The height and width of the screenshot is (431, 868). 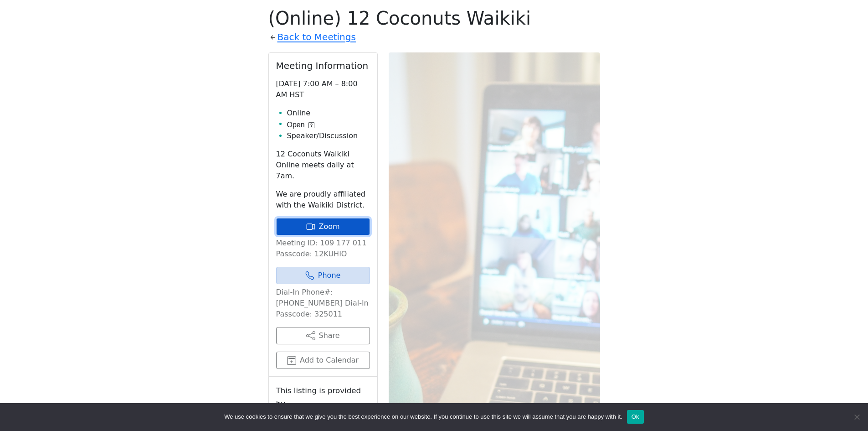 What do you see at coordinates (300, 125) in the screenshot?
I see `button: Open` at bounding box center [300, 125].